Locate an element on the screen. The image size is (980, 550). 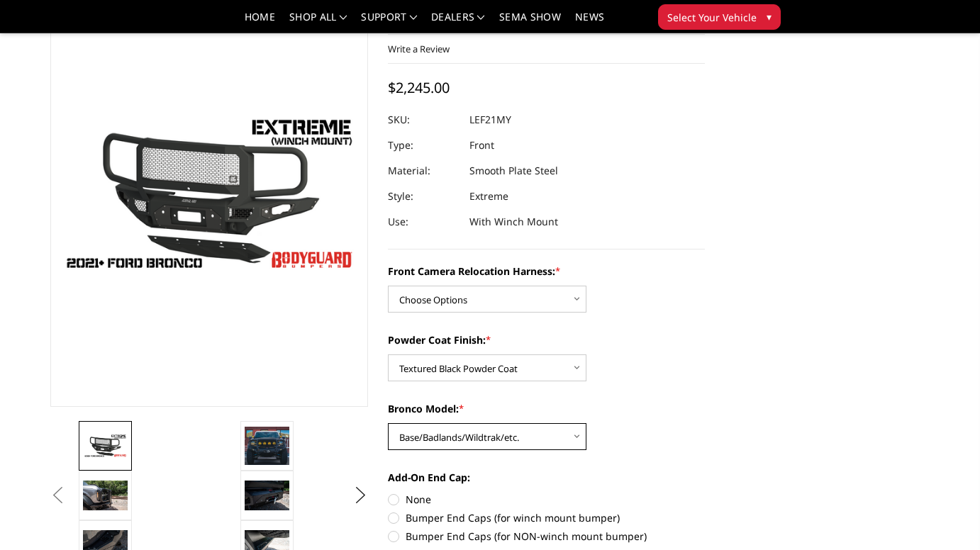
label: Front Camera Relocation Harness: is located at coordinates (547, 271).